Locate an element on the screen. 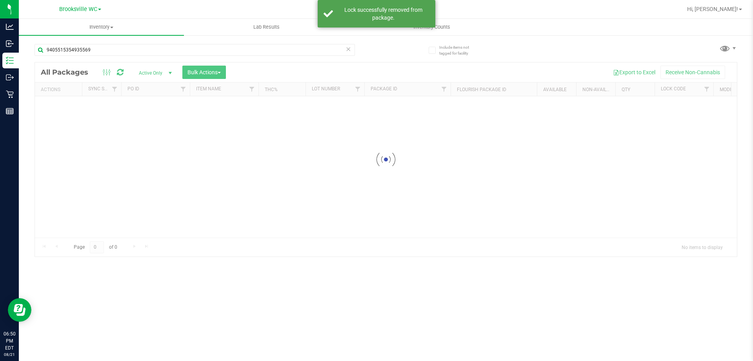  inline-svg: Analytics is located at coordinates (10, 27).